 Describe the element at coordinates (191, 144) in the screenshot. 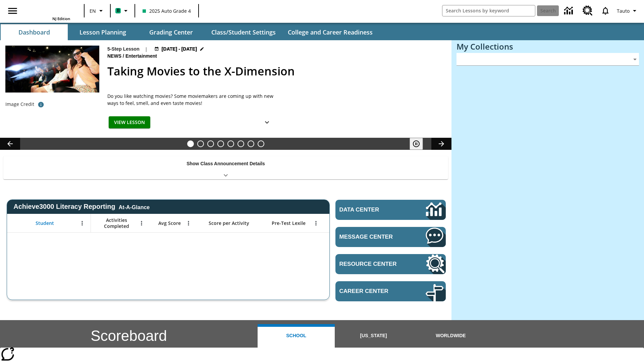

I see `button: Slide 1 Taking Movies to the X-Dimension` at that location.